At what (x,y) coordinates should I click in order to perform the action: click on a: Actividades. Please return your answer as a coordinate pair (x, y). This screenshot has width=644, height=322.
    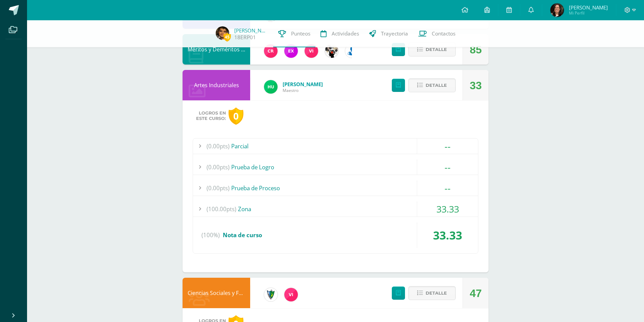
    Looking at the image, I should click on (339, 34).